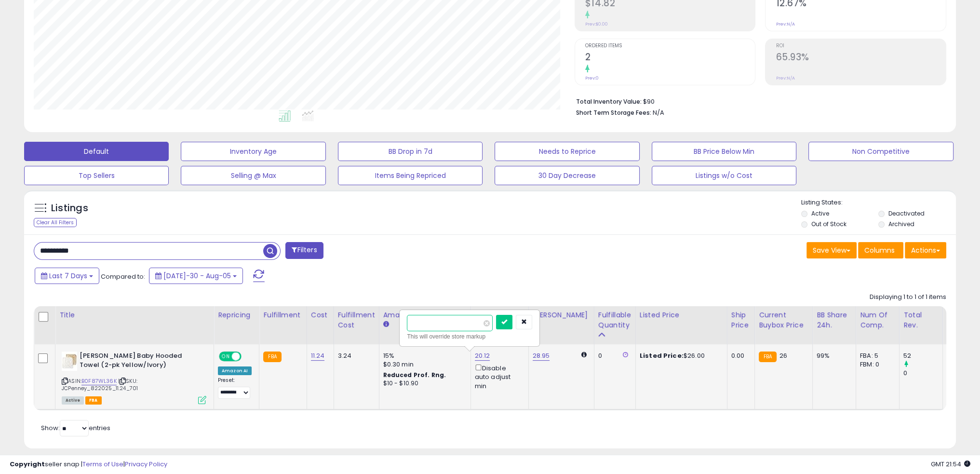 Image resolution: width=980 pixels, height=474 pixels. I want to click on span: Compared to:, so click(123, 276).